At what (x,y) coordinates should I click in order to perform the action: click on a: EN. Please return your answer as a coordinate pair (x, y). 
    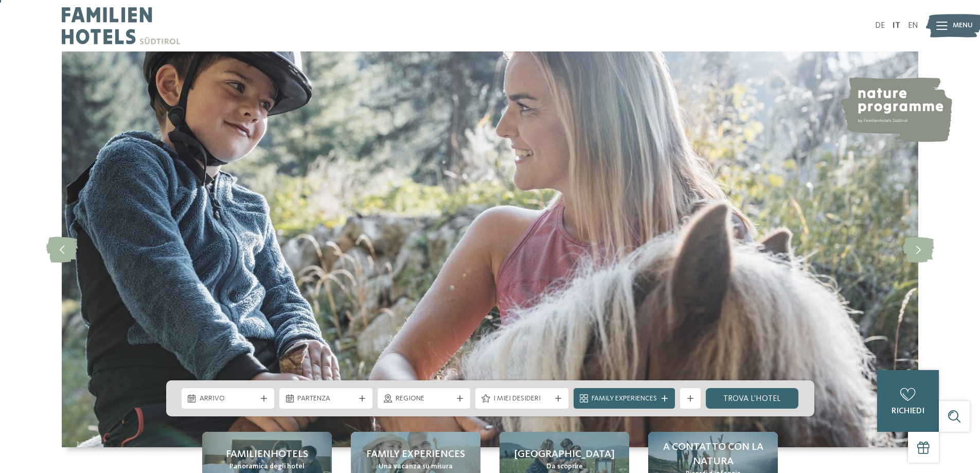
    Looking at the image, I should click on (913, 25).